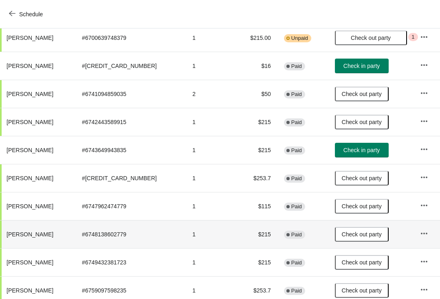  Describe the element at coordinates (26, 14) in the screenshot. I see `button: Schedule` at that location.